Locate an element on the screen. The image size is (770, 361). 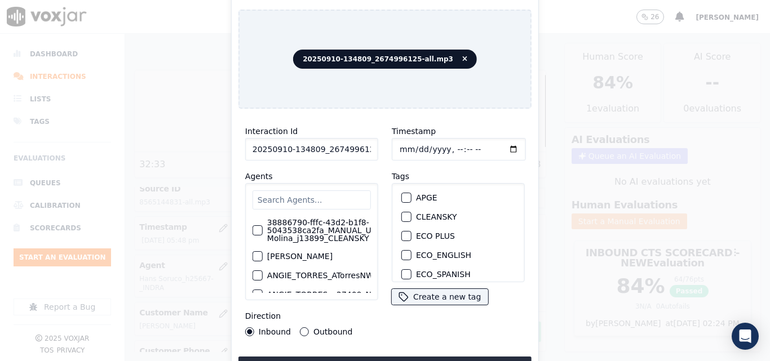
label: Interaction Id is located at coordinates (271, 131).